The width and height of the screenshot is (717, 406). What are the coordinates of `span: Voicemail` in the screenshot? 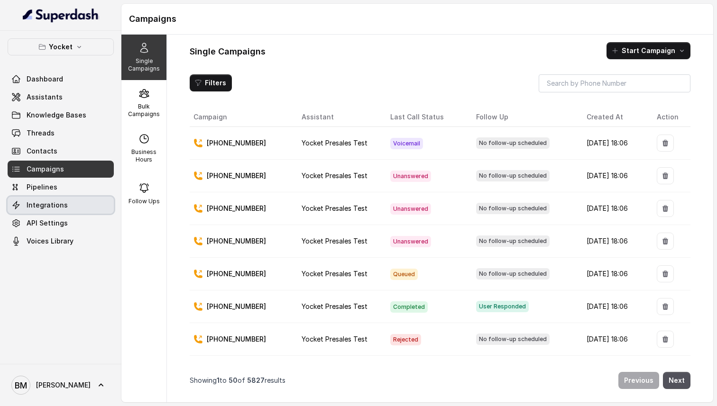 It's located at (406, 144).